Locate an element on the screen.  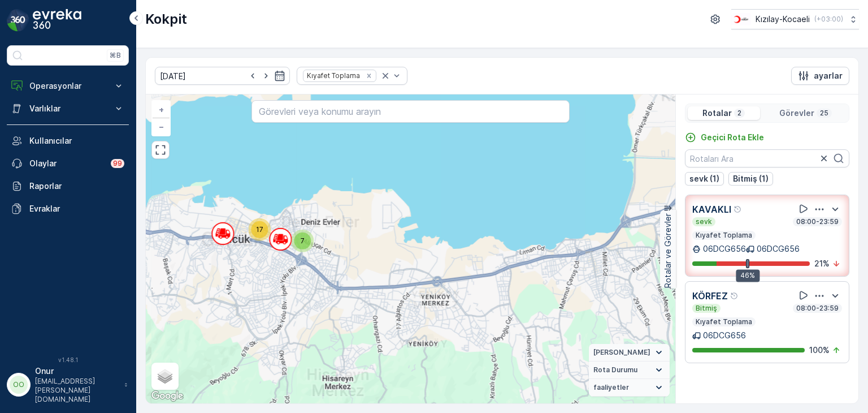
img: Google is located at coordinates (167, 396).